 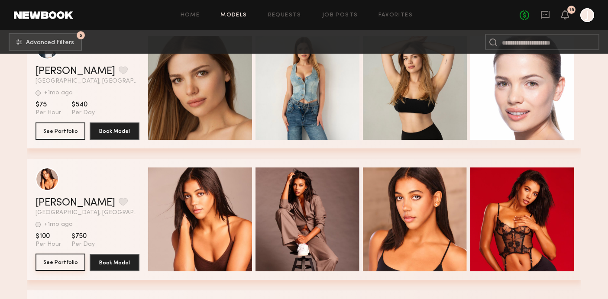 What do you see at coordinates (395, 15) in the screenshot?
I see `a: Favorites` at bounding box center [395, 15].